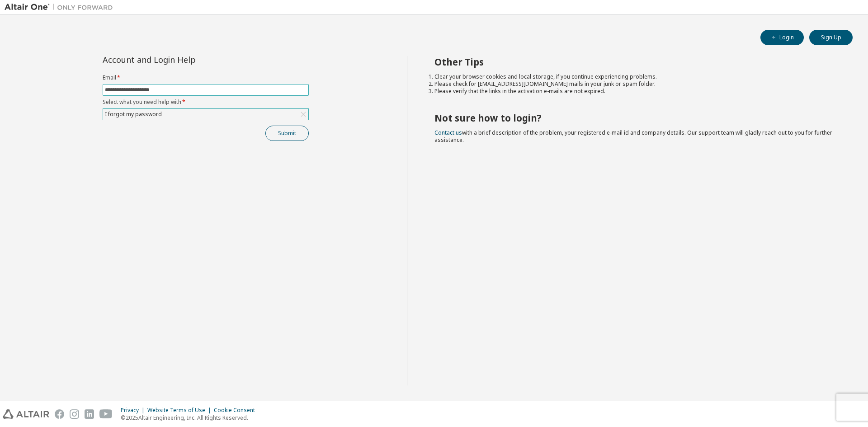 The image size is (868, 427). I want to click on img: Altair One, so click(61, 7).